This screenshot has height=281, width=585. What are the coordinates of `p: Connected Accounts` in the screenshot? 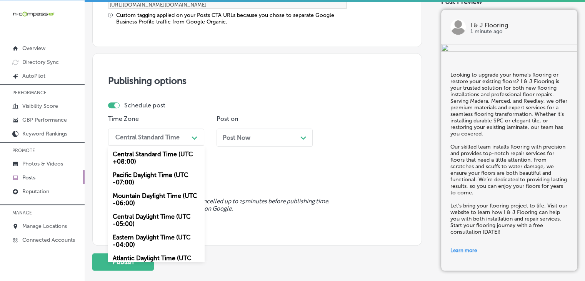 It's located at (48, 240).